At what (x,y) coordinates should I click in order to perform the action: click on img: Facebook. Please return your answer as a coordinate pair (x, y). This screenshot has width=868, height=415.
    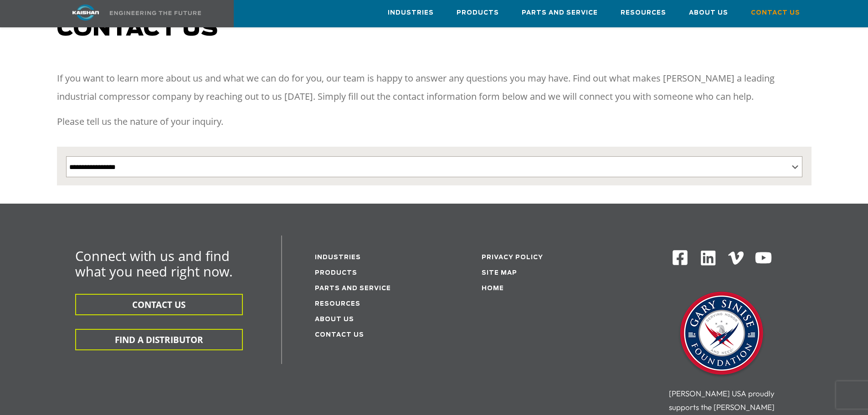
    Looking at the image, I should click on (680, 258).